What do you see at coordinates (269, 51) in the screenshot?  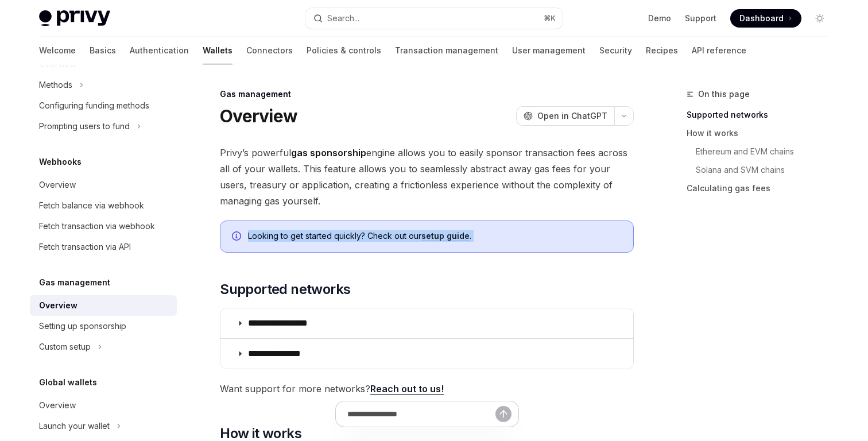 I see `a: Connectors` at bounding box center [269, 51].